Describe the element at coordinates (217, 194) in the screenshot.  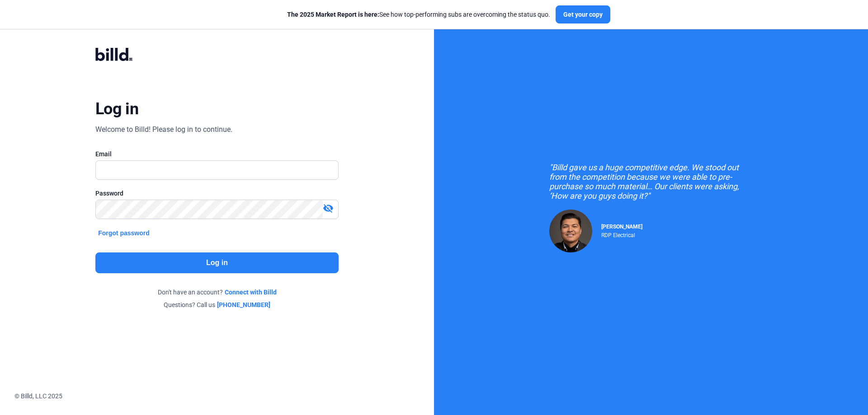
I see `div: Password` at that location.